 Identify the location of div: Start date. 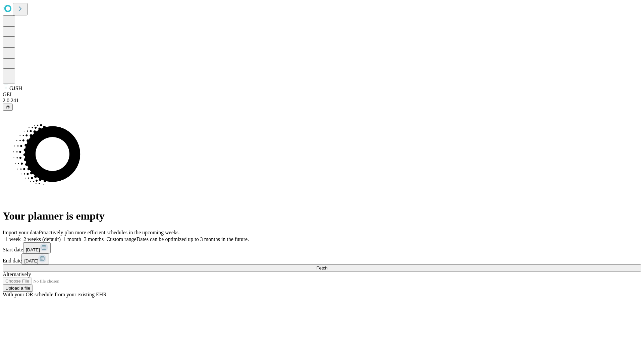
(322, 247).